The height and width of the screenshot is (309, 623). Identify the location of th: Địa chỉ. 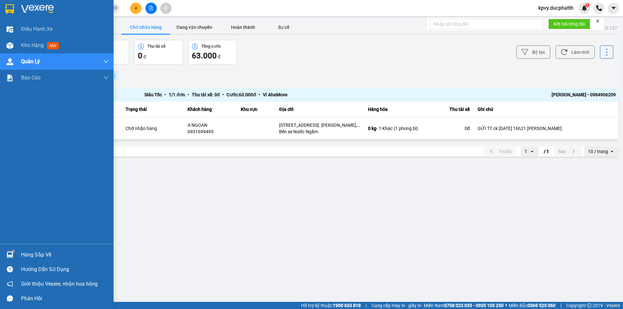
(319, 109).